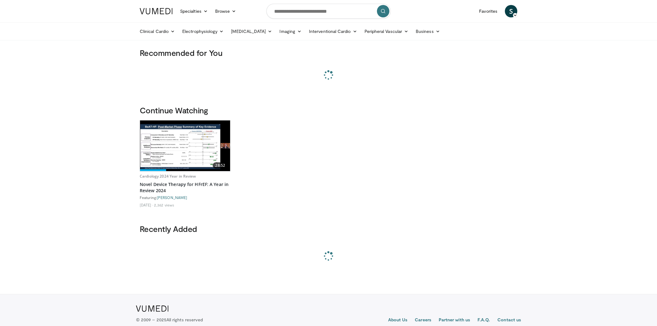  What do you see at coordinates (333, 31) in the screenshot?
I see `a: Interventional Cardio` at bounding box center [333, 31].